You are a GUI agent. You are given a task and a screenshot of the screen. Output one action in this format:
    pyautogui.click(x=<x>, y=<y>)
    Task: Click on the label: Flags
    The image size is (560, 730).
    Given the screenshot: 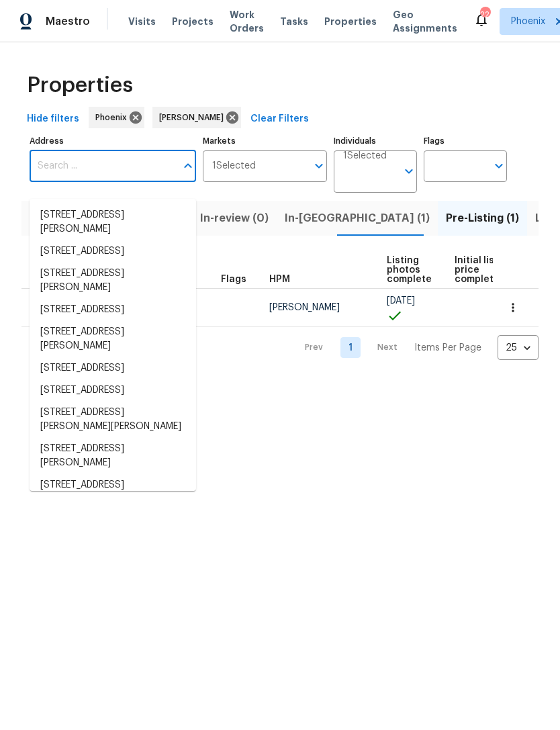 What is the action you would take?
    pyautogui.click(x=466, y=141)
    